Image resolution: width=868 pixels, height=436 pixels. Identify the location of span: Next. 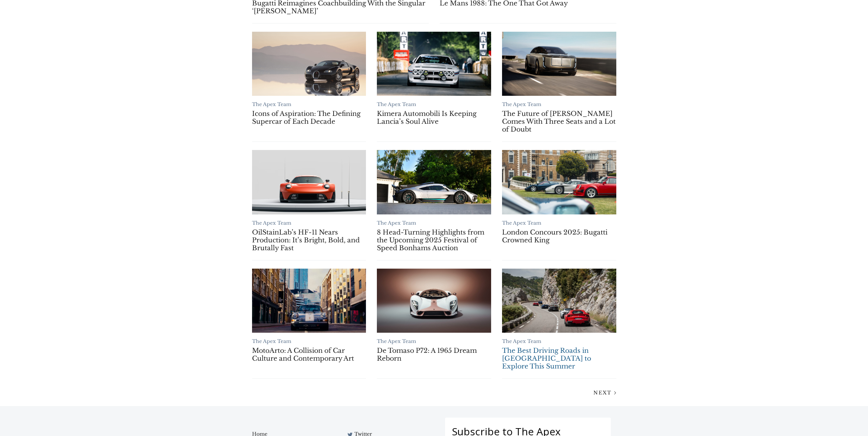
(603, 393).